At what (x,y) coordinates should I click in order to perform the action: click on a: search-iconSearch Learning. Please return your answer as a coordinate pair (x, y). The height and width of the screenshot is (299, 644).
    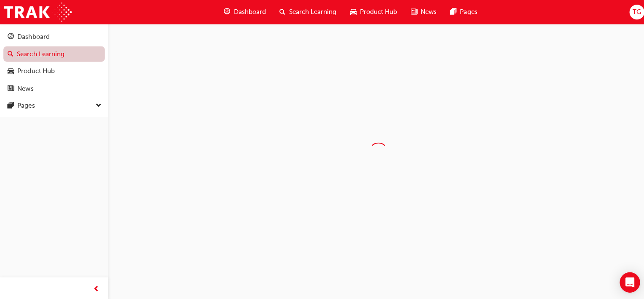
    Looking at the image, I should click on (306, 12).